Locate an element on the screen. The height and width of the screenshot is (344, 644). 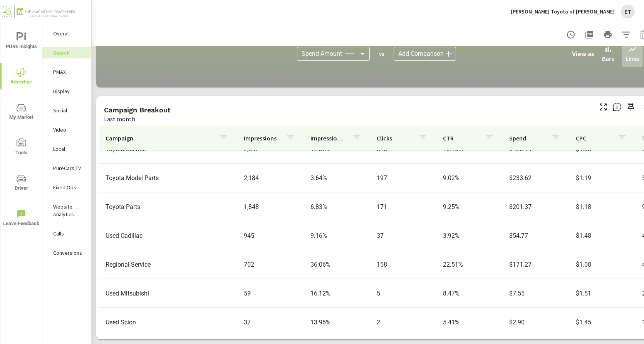
td: 171 is located at coordinates (403, 207).